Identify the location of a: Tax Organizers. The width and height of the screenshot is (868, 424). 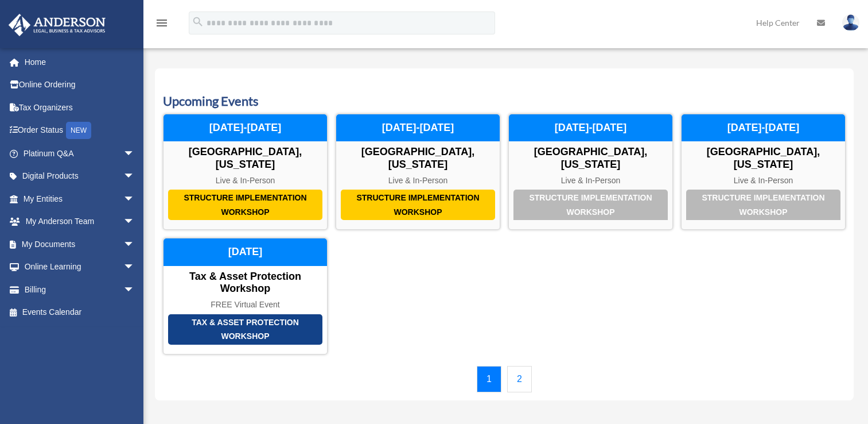
(80, 108).